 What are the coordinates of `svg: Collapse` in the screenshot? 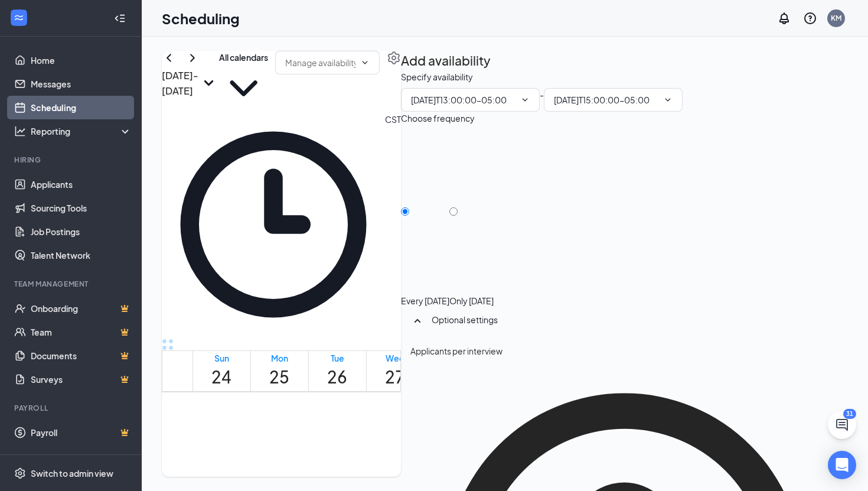 It's located at (120, 19).